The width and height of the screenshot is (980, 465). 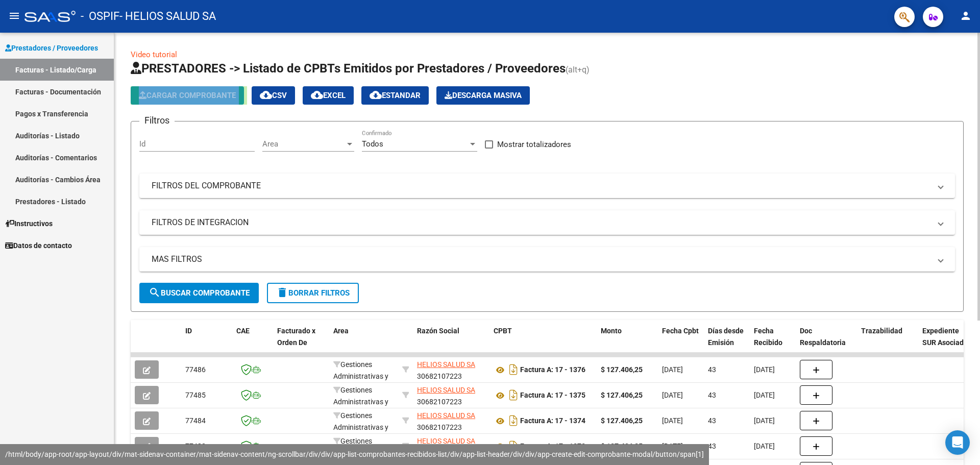 I want to click on button: EXCEL, so click(x=328, y=95).